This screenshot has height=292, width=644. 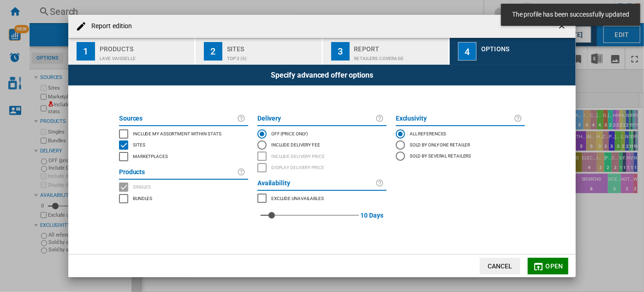 I want to click on label: Exclusivity, so click(x=454, y=119).